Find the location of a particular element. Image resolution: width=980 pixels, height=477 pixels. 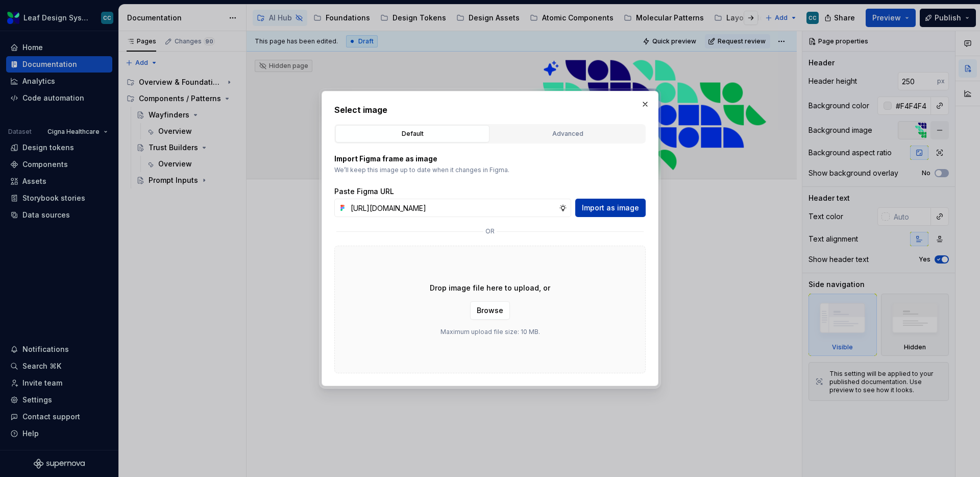

div: Advanced is located at coordinates (567, 134).